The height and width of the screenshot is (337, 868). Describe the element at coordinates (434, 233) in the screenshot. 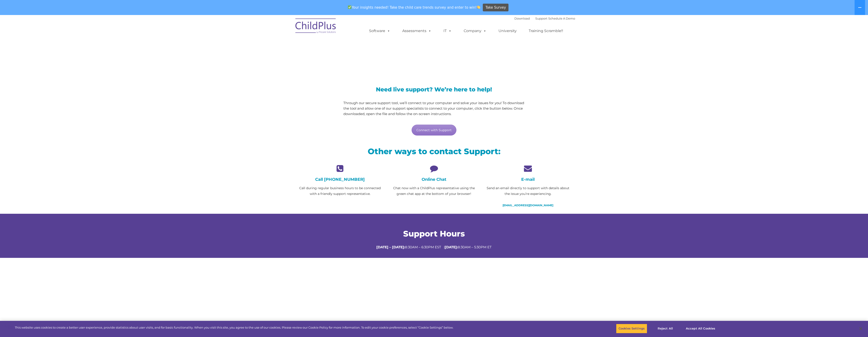

I see `span: Support Hours` at that location.